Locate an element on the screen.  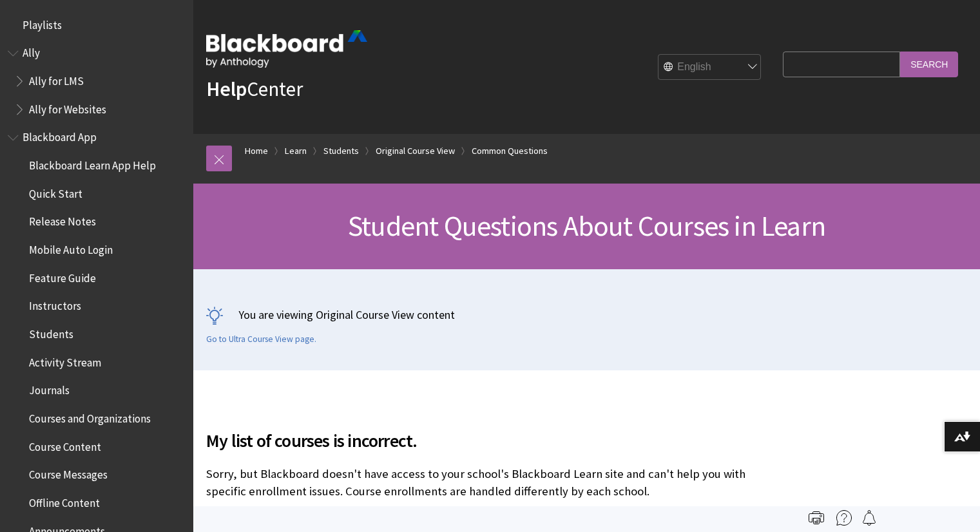
a: Go to Ultra Course View page. is located at coordinates (261, 339).